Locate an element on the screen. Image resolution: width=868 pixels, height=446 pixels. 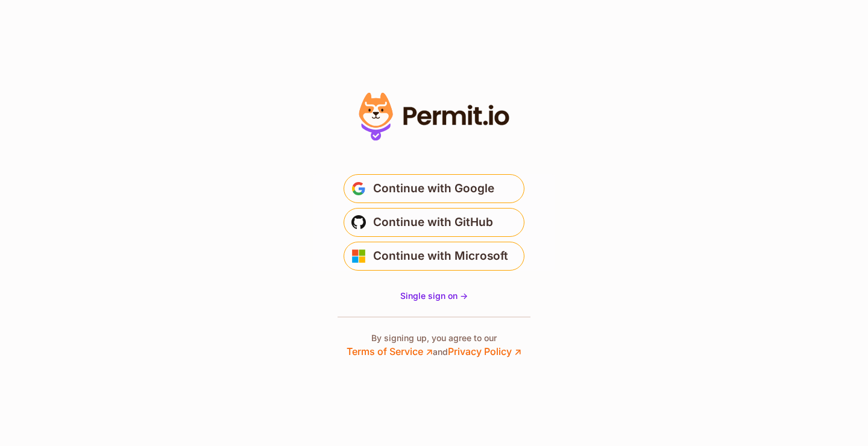
button: Continue with GitHub is located at coordinates (434, 223).